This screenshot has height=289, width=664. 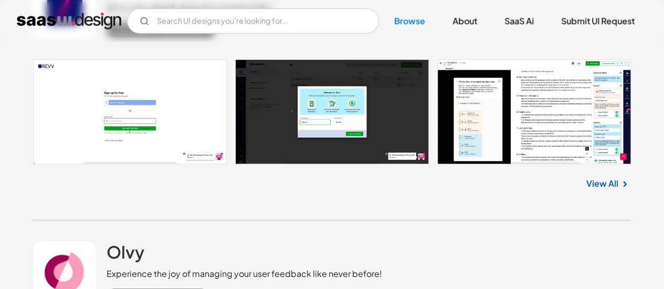 I want to click on h2: Olvy, so click(x=125, y=252).